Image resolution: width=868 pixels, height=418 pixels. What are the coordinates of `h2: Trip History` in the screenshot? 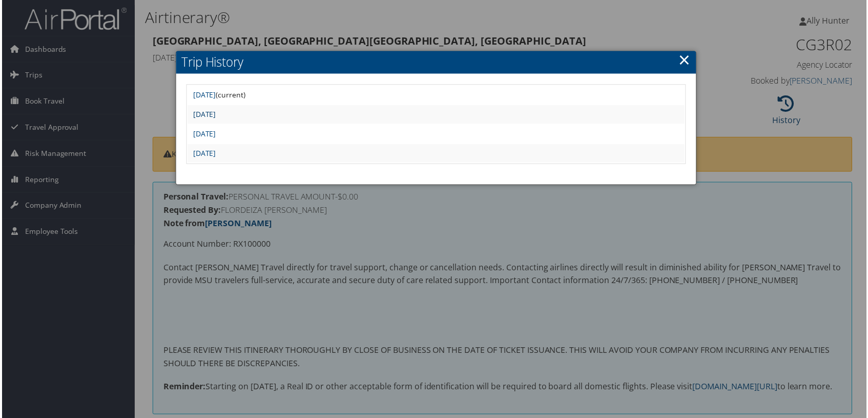 It's located at (435, 63).